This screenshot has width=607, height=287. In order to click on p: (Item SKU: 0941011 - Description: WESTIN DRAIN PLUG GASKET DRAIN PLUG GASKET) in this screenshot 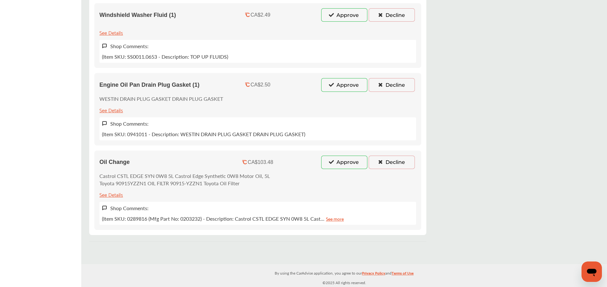, I will do `click(204, 134)`.